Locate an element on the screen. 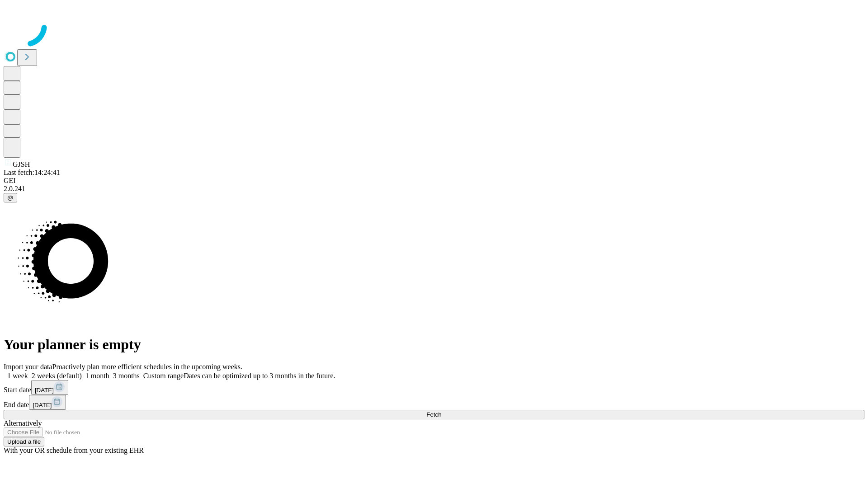 The image size is (868, 488). span: Fetch is located at coordinates (434, 415).